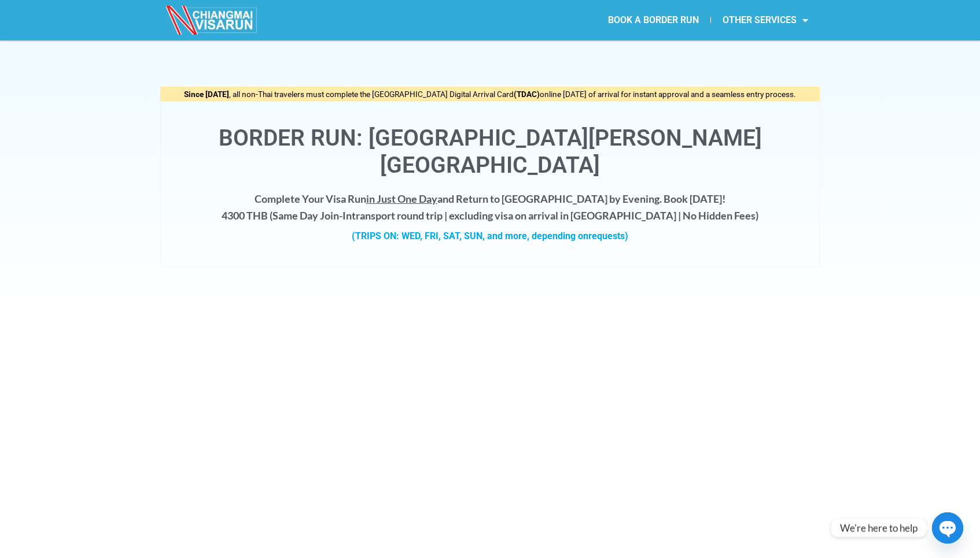  Describe the element at coordinates (312, 216) in the screenshot. I see `strong: Same Day Join-In` at that location.